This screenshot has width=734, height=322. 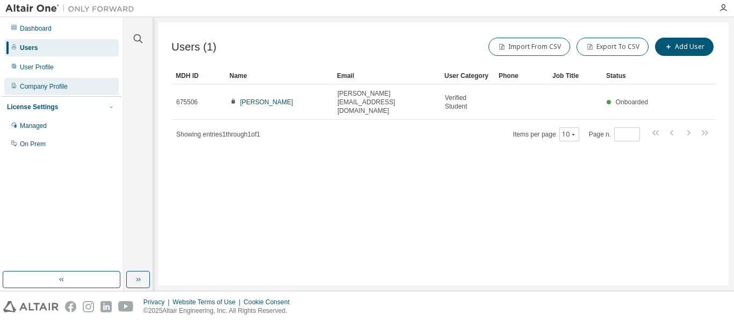 What do you see at coordinates (220, 311) in the screenshot?
I see `p: © 2025 Altair Engineering, Inc. All Rights Reserved.` at bounding box center [220, 311].